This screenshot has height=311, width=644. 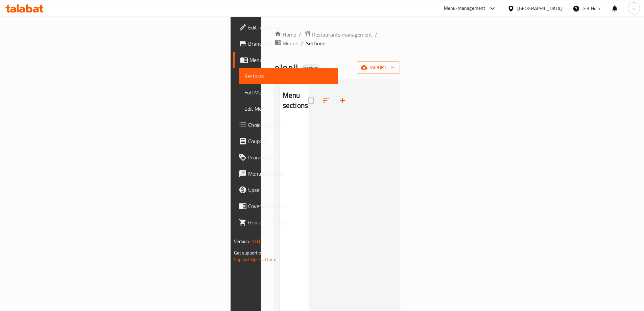 What do you see at coordinates (290, 189) in the screenshot?
I see `span: Upsell` at bounding box center [290, 189].